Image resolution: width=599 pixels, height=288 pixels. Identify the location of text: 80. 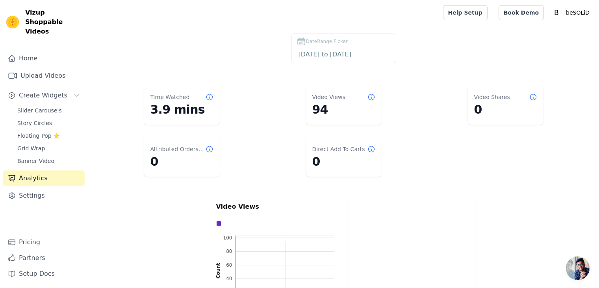
(229, 251).